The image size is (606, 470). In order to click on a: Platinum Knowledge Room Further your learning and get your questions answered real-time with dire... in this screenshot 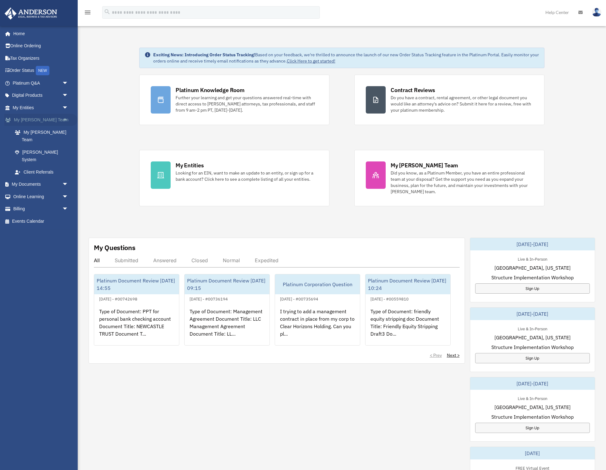, I will do `click(234, 100)`.